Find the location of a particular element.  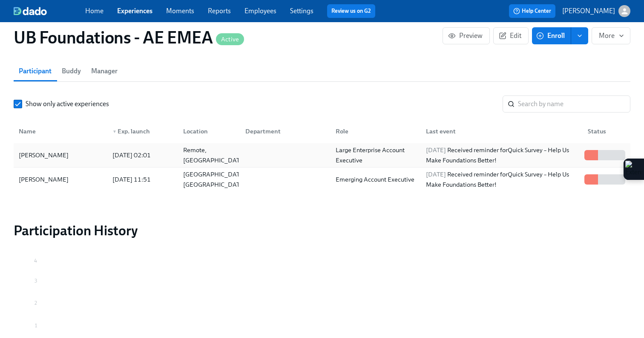

span: Enroll is located at coordinates (551, 36).